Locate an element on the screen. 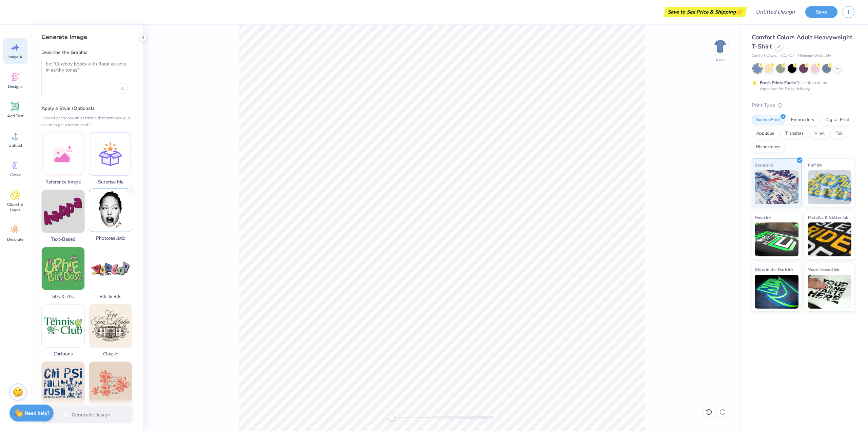 Image resolution: width=868 pixels, height=431 pixels. span: Standard is located at coordinates (764, 165).